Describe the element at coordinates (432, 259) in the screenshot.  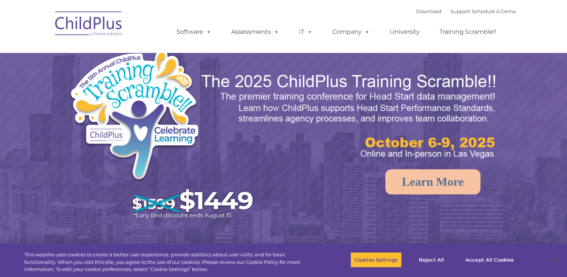
I see `button: Reject All` at that location.